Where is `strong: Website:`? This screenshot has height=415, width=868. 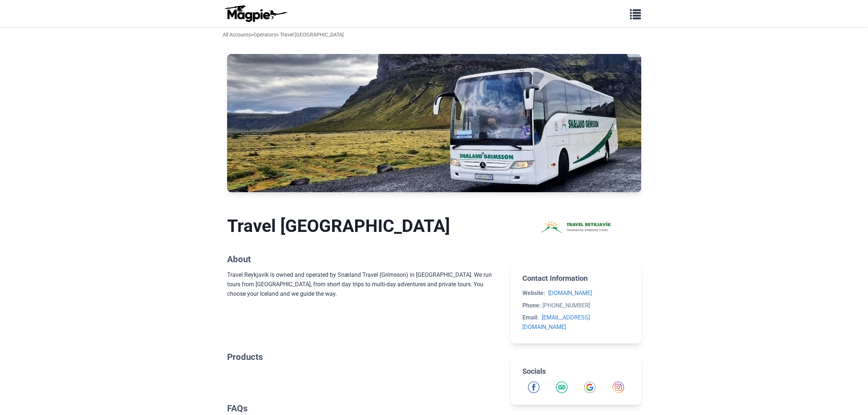
strong: Website: is located at coordinates (534, 293).